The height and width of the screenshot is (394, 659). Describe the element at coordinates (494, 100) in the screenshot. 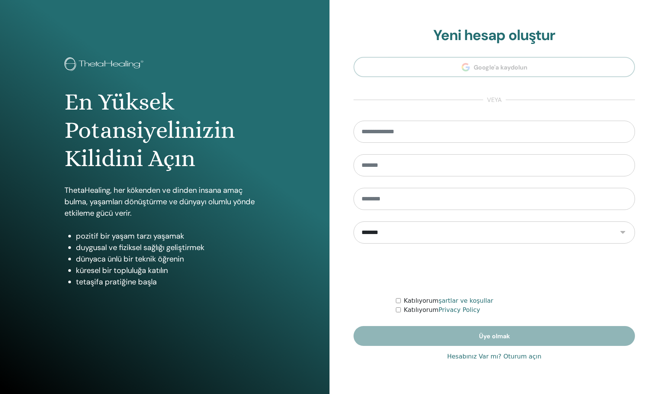

I see `span: veya` at that location.